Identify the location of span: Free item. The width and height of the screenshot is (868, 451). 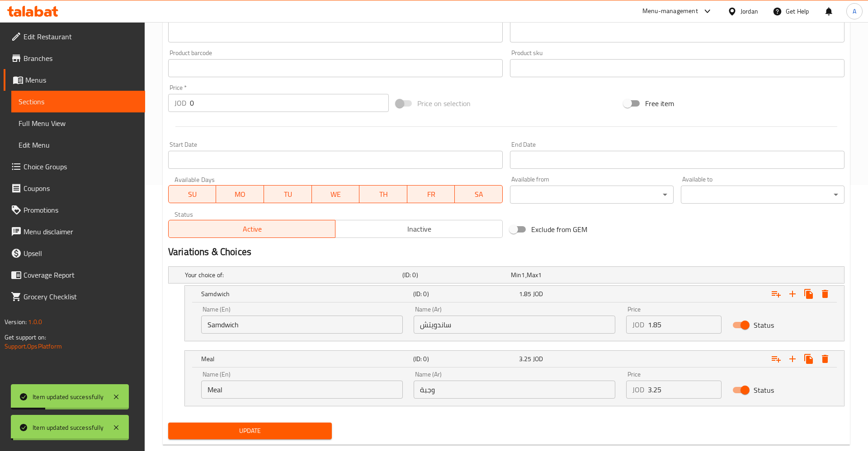
(660, 103).